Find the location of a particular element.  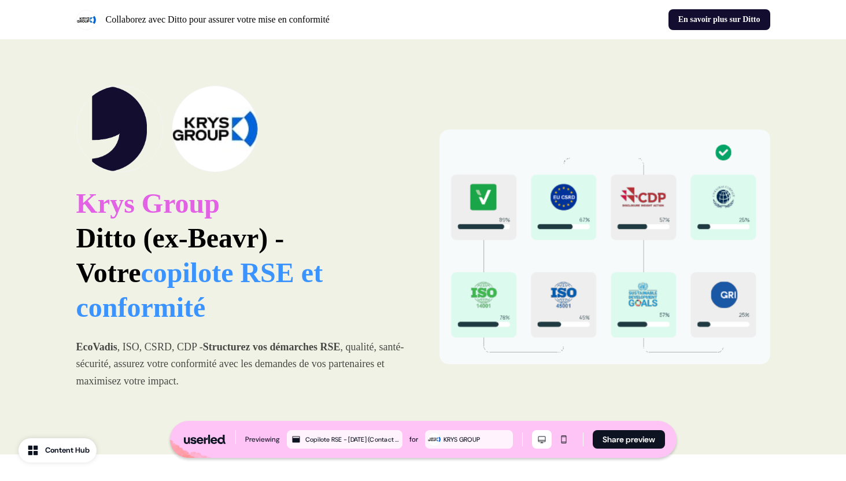

strong: Structurez vos démarches RSE is located at coordinates (272, 347).